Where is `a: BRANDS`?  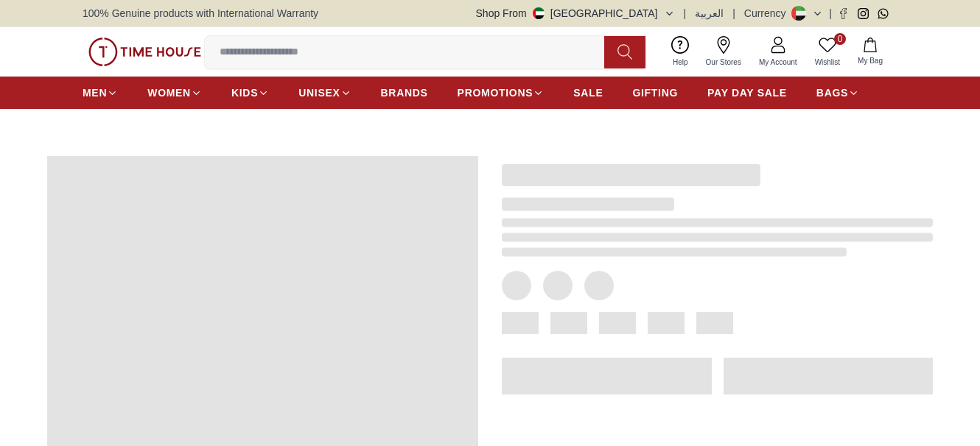
a: BRANDS is located at coordinates (404, 93).